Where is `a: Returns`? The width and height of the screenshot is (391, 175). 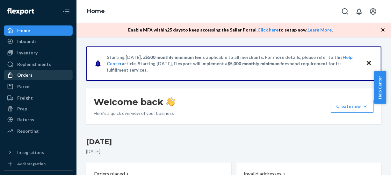
a: Returns is located at coordinates (38, 120).